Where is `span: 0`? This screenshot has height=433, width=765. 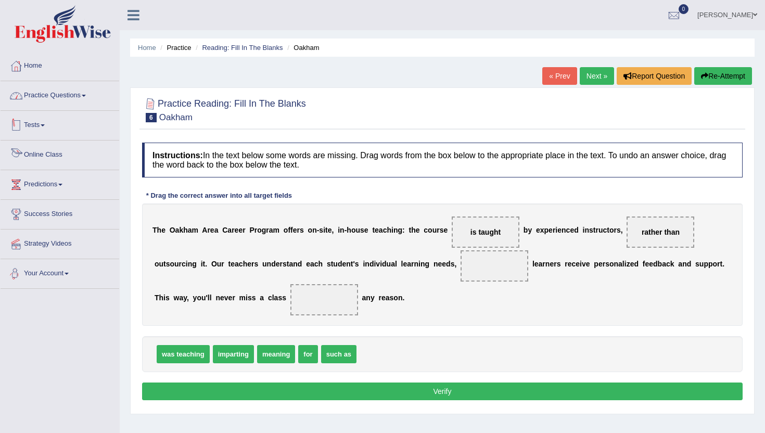 span: 0 is located at coordinates (683, 9).